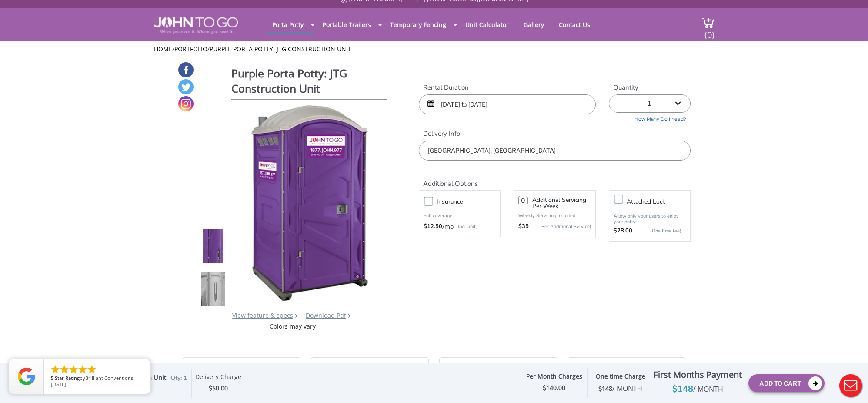  Describe the element at coordinates (650, 117) in the screenshot. I see `a: How Many Do I need?` at that location.